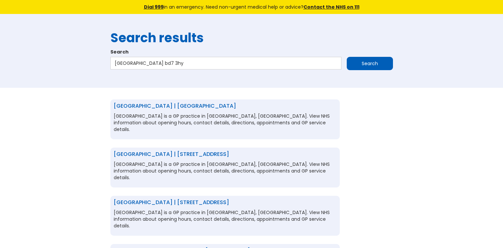  Describe the element at coordinates (252, 52) in the screenshot. I see `label: Search` at that location.